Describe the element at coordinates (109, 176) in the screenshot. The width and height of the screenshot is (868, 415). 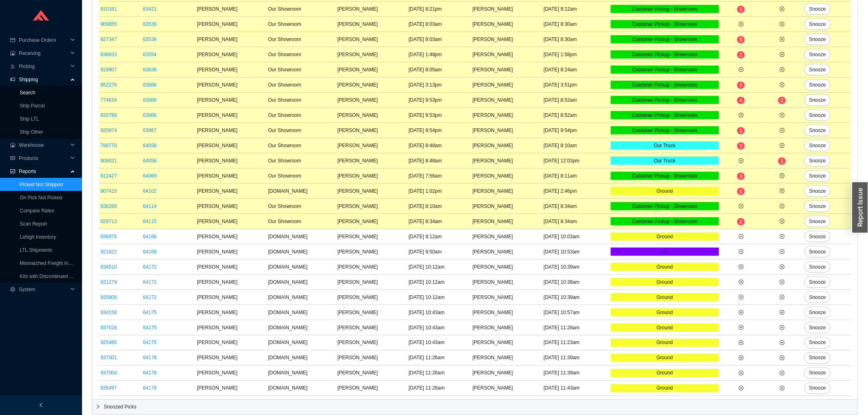
I see `a: 912427` at that location.